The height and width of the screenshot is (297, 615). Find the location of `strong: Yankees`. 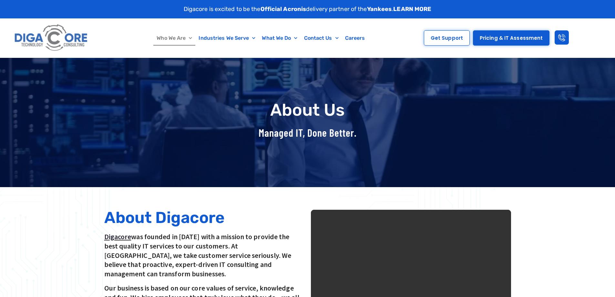

strong: Yankees is located at coordinates (379, 9).